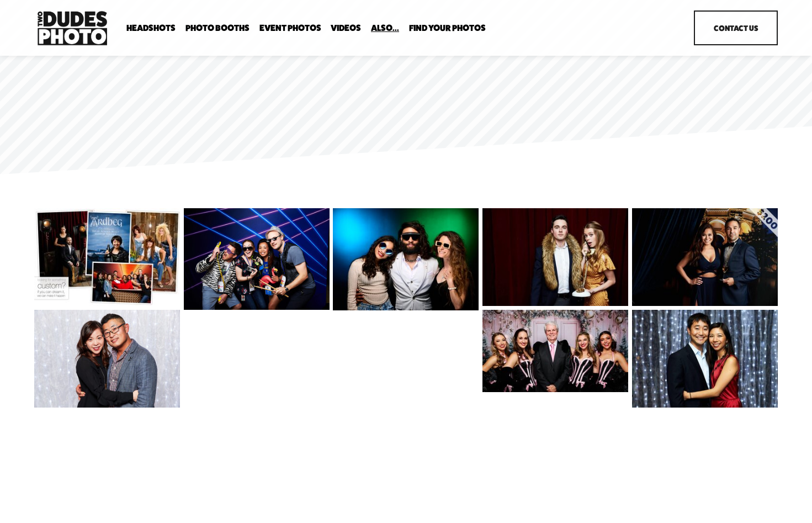  I want to click on span: Also..., so click(385, 28).